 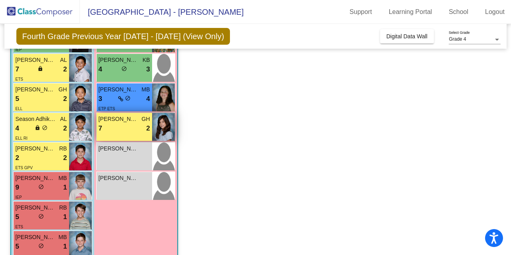 What do you see at coordinates (107, 109) in the screenshot?
I see `span: ETP ETS` at bounding box center [107, 109].